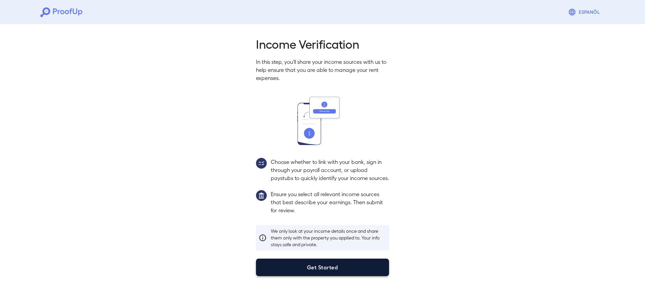 Image resolution: width=645 pixels, height=306 pixels. What do you see at coordinates (261, 163) in the screenshot?
I see `img: group2.svg` at bounding box center [261, 163].